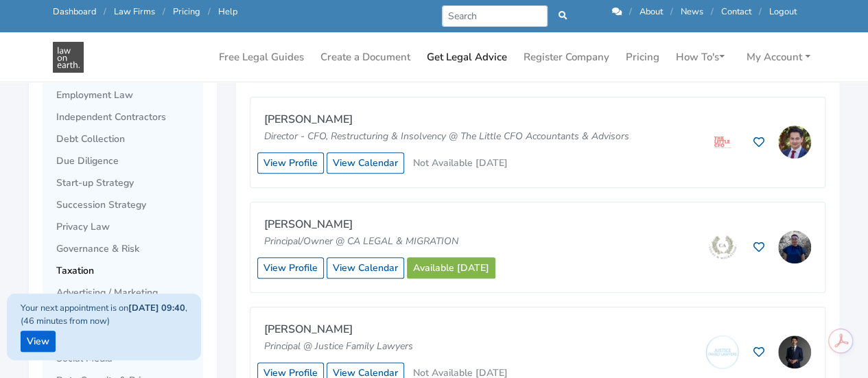 The width and height of the screenshot is (868, 378). Describe the element at coordinates (129, 161) in the screenshot. I see `a: Due Diligence` at that location.